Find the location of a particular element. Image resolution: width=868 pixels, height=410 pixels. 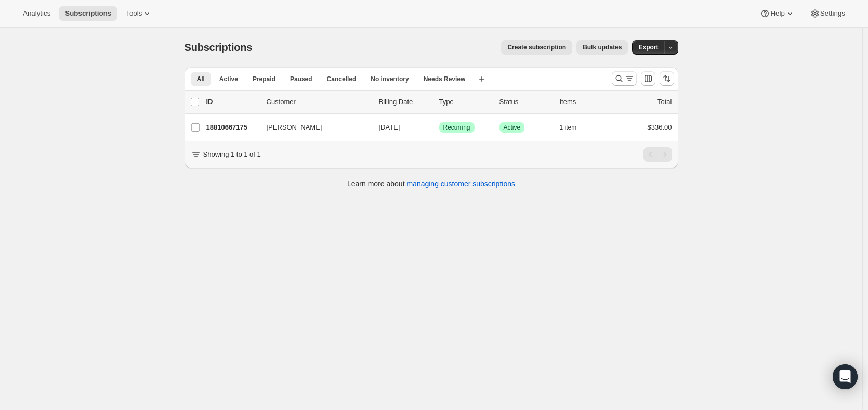

span: Recurring is located at coordinates (457, 127).